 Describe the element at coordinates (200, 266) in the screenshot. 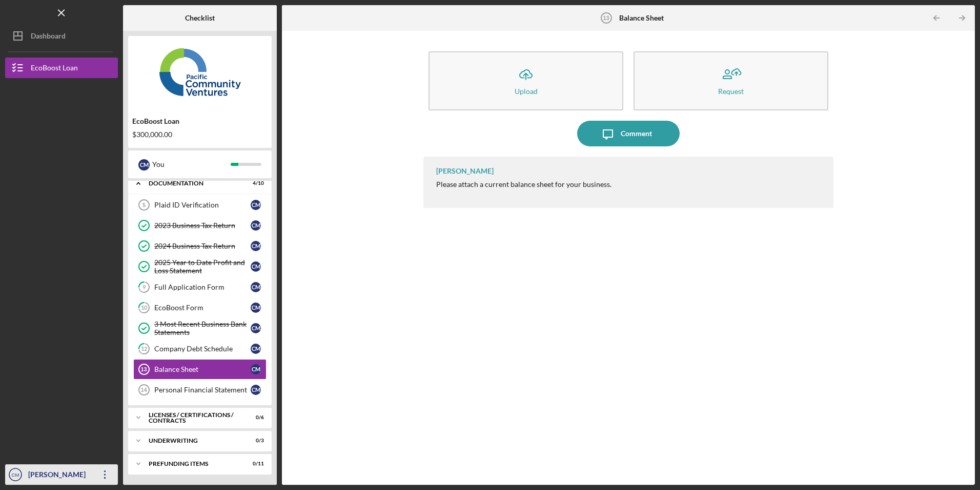

I see `a: 2025 Year to Date Profit and Loss StatementCM` at that location.